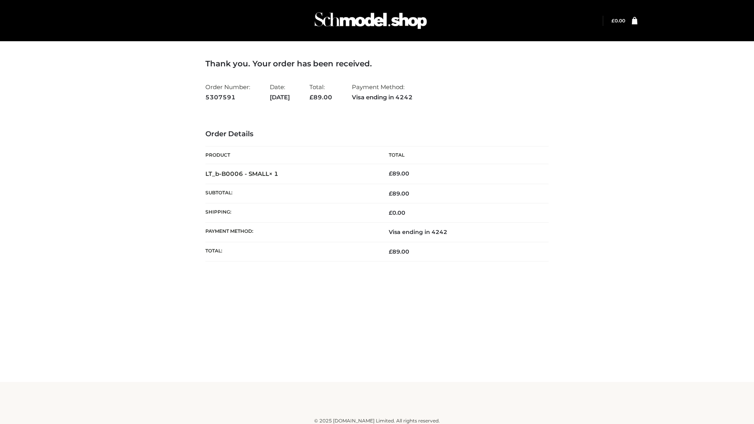 The width and height of the screenshot is (754, 424). I want to click on li: Payment Method:, so click(382, 92).